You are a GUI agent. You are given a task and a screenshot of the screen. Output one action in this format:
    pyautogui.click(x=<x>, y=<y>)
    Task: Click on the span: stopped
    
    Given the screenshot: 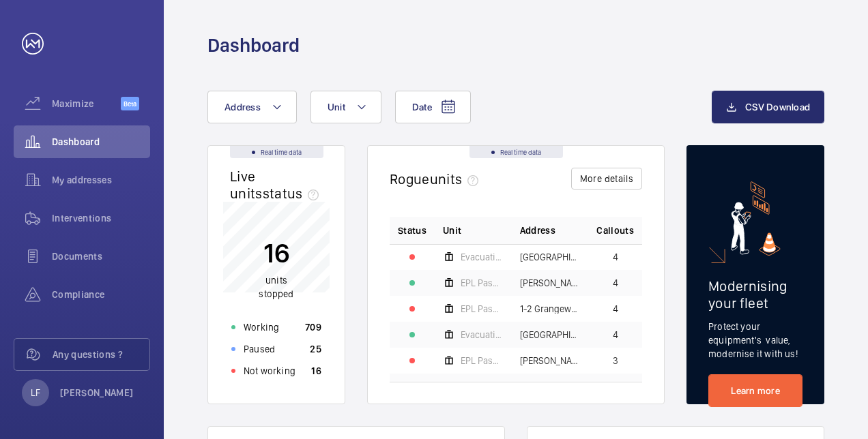 What is the action you would take?
    pyautogui.click(x=276, y=293)
    